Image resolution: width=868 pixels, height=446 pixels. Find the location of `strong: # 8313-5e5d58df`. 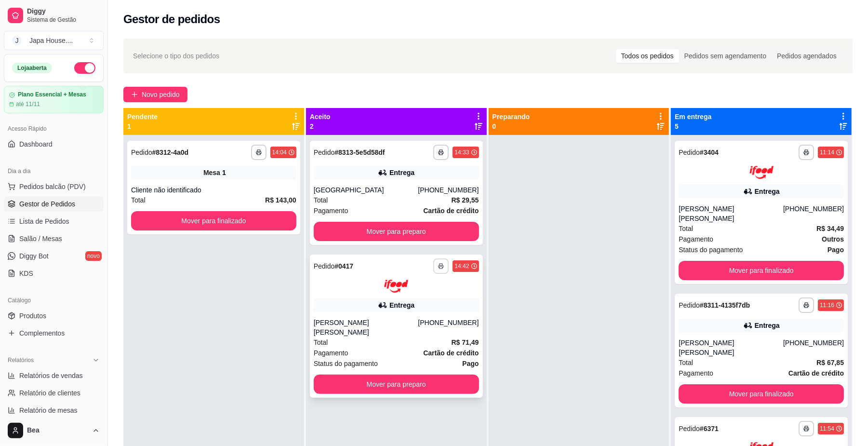

strong: # 8313-5e5d58df is located at coordinates (359, 153).